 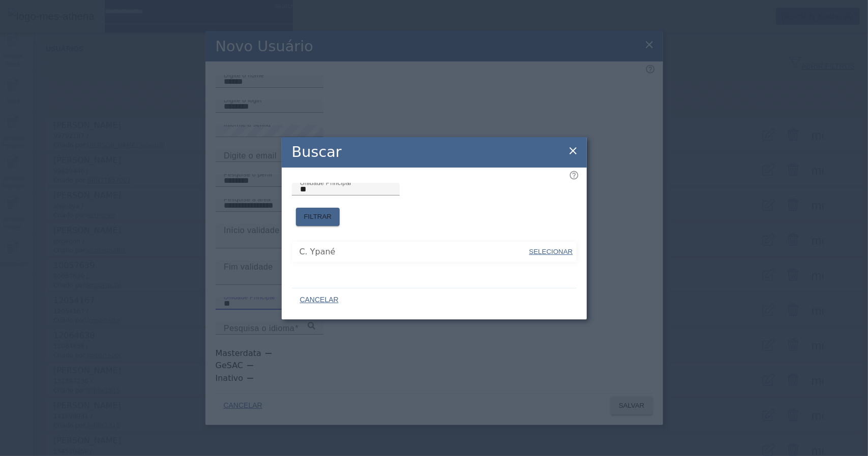 What do you see at coordinates (551, 251) in the screenshot?
I see `span: SELECIONAR` at bounding box center [551, 251].